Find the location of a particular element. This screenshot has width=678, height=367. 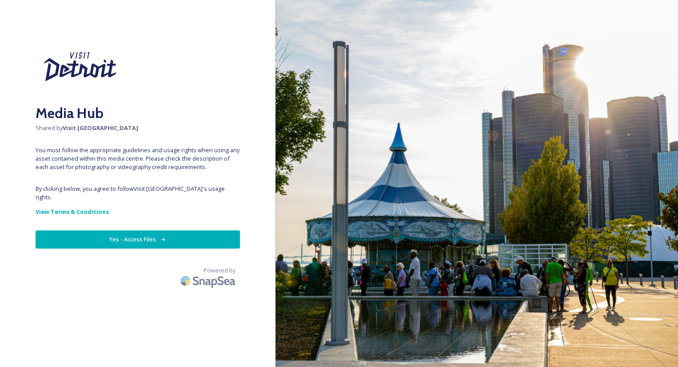

span: You must follow the appropriate guidelines and usage rights when using any asset contained within... is located at coordinates (138, 159).